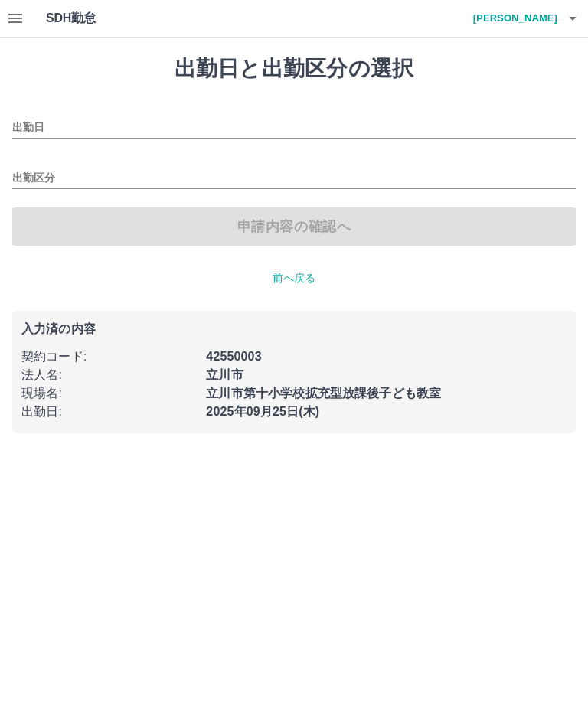 This screenshot has width=588, height=705. What do you see at coordinates (262, 412) in the screenshot?
I see `b: 2025年09月25日(木)` at bounding box center [262, 412].